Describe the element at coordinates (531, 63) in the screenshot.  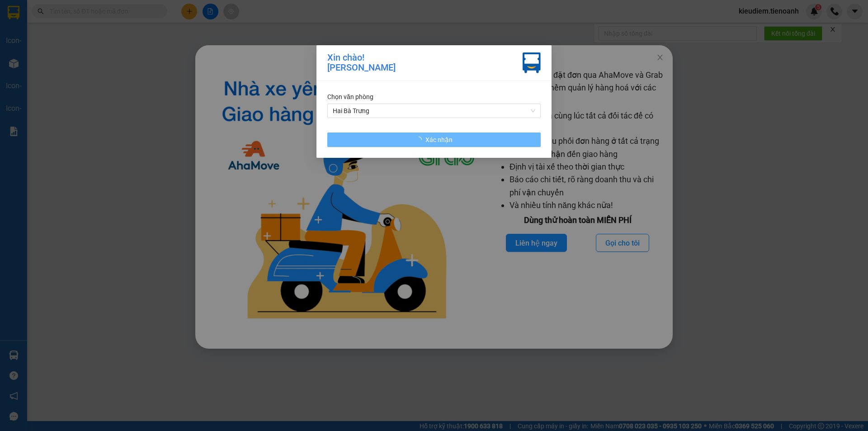
I see `img: vxr-icon` at that location.